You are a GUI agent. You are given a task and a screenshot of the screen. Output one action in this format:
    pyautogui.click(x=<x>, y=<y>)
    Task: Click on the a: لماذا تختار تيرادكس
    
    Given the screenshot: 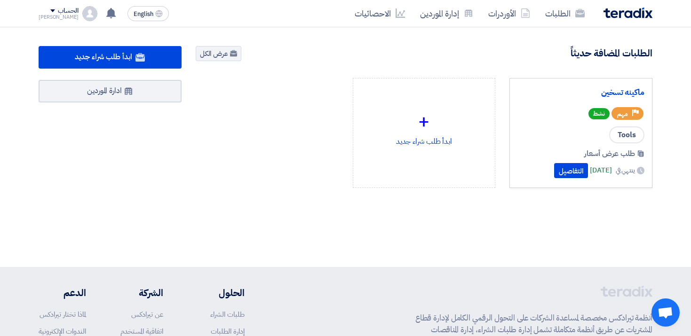 What is the action you would take?
    pyautogui.click(x=63, y=315)
    